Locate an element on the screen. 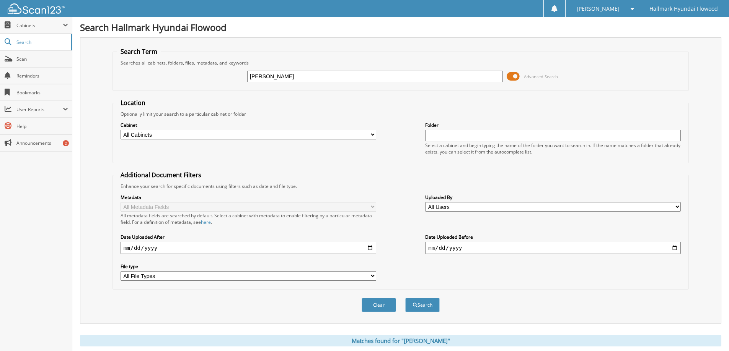 This screenshot has height=351, width=729. span: Announcements is located at coordinates (42, 143).